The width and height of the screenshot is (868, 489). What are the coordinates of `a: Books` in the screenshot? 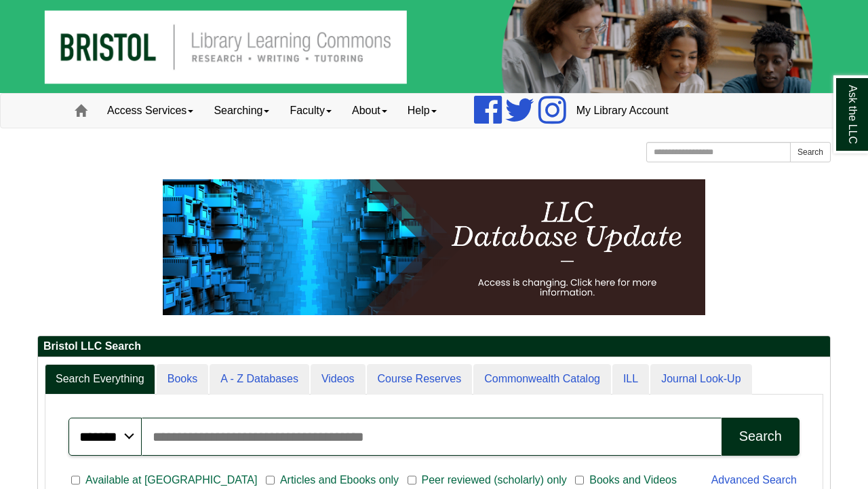 It's located at (183, 379).